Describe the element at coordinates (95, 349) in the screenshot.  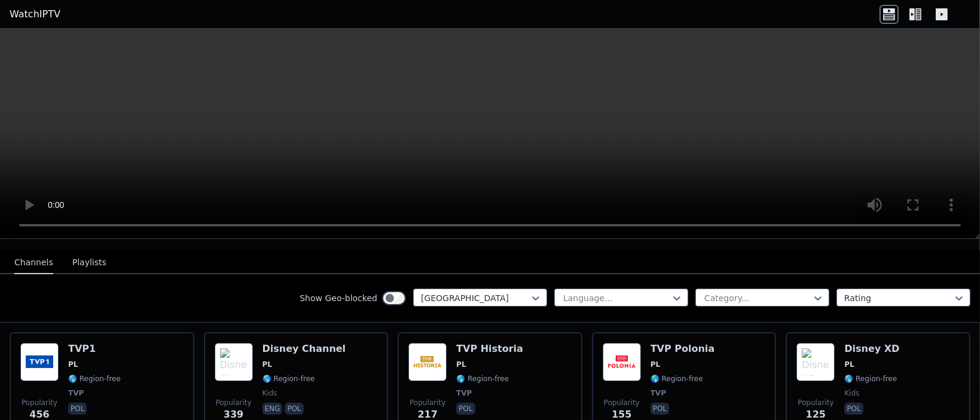
I see `h6: TVP1` at that location.